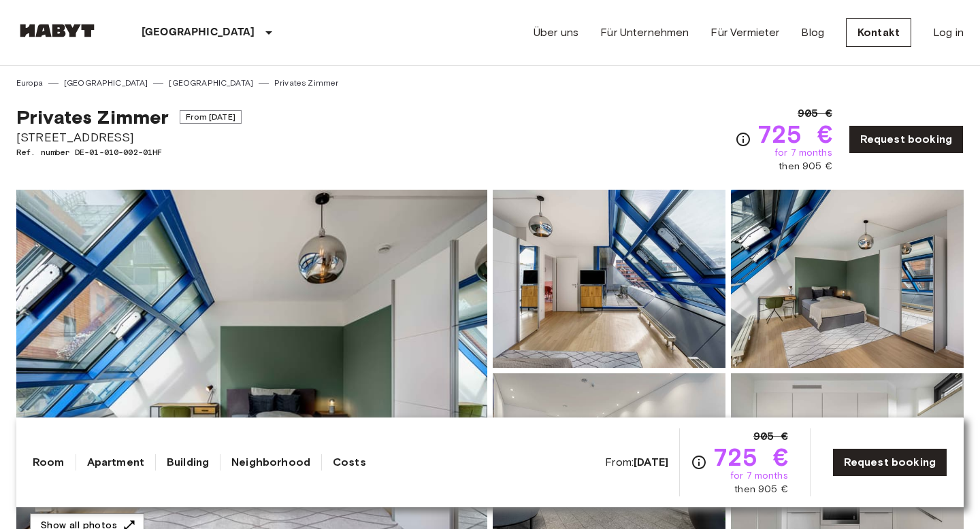  I want to click on a: Costs, so click(349, 463).